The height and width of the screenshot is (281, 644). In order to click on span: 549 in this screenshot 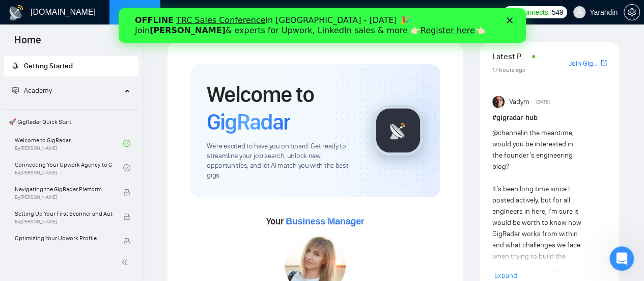, I will do `click(557, 12)`.